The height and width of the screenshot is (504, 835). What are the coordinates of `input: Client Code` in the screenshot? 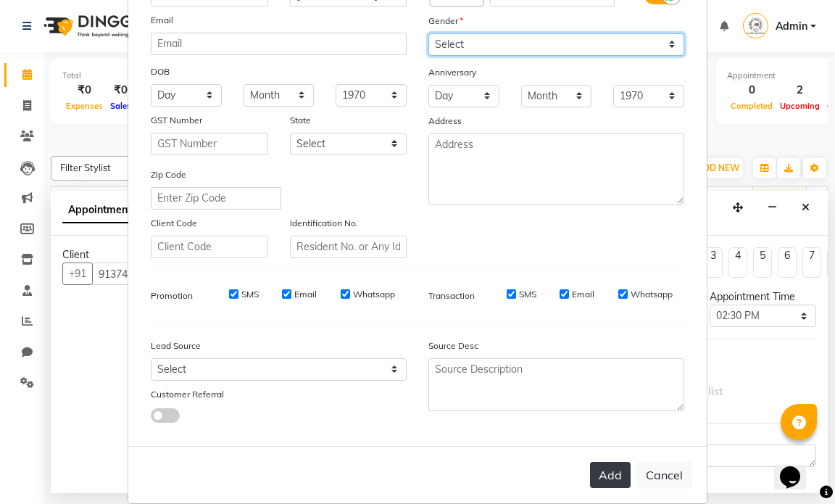 It's located at (209, 247).